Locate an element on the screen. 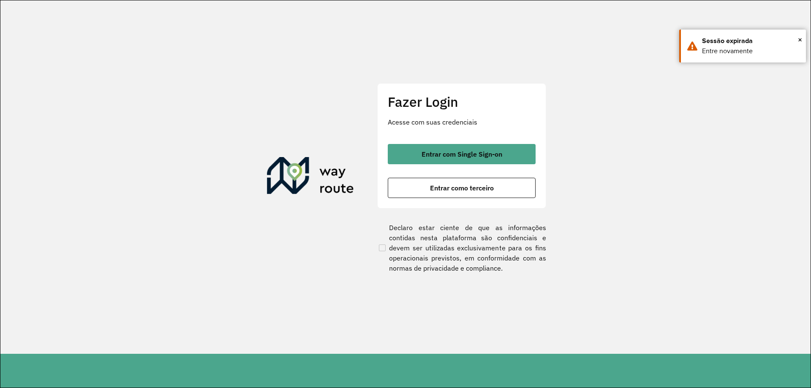 Image resolution: width=811 pixels, height=388 pixels. div: Sessão expirada is located at coordinates (751, 41).